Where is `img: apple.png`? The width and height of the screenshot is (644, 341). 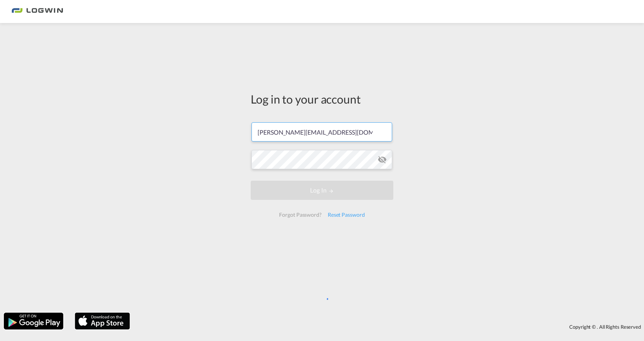 img: apple.png is located at coordinates (102, 321).